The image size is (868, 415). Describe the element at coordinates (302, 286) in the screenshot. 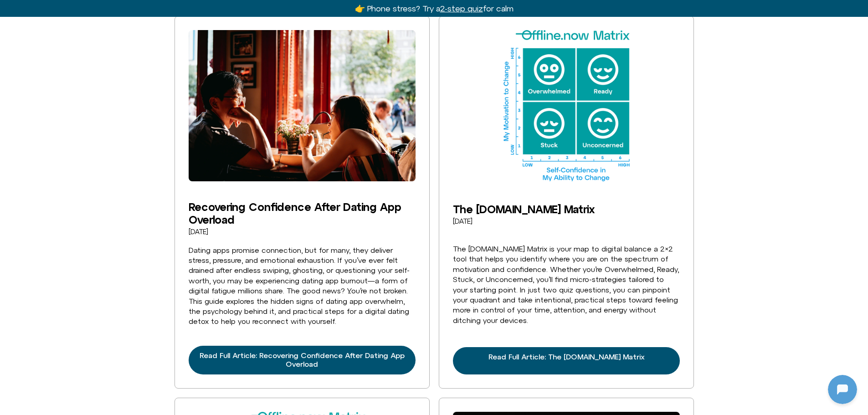

I see `div: Dating apps promise connection, but for many, they deliver stress, pressure, and emotional exhaus...` at that location.